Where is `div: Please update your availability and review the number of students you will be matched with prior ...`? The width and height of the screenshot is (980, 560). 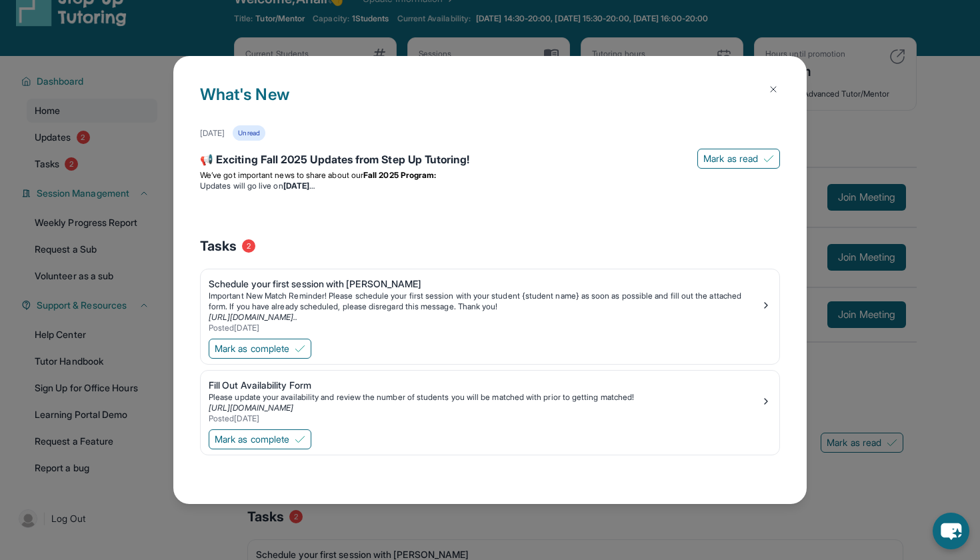
div: Please update your availability and review the number of students you will be matched with prior ... is located at coordinates (485, 398).